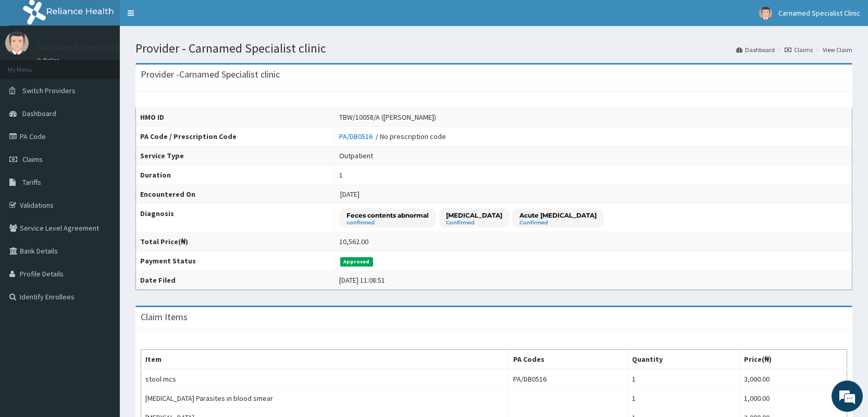 The image size is (868, 417). I want to click on p: Carnamed Specialist Clinic, so click(89, 47).